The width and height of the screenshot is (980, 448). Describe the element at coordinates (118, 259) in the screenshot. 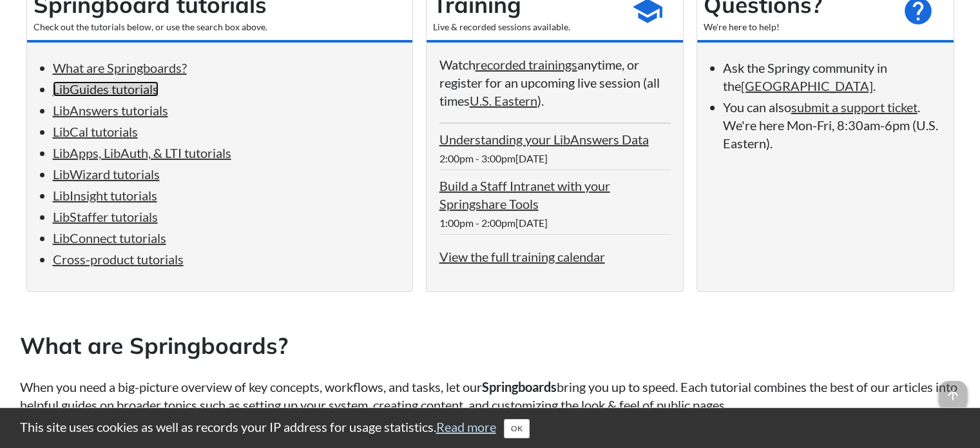

I see `a: Cross-product tutorials` at that location.